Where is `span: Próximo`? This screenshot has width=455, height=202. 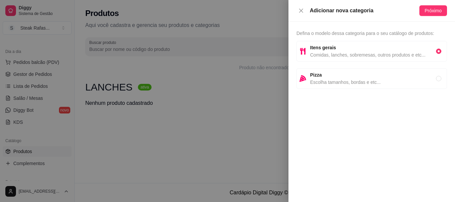
span: Próximo is located at coordinates (433, 11).